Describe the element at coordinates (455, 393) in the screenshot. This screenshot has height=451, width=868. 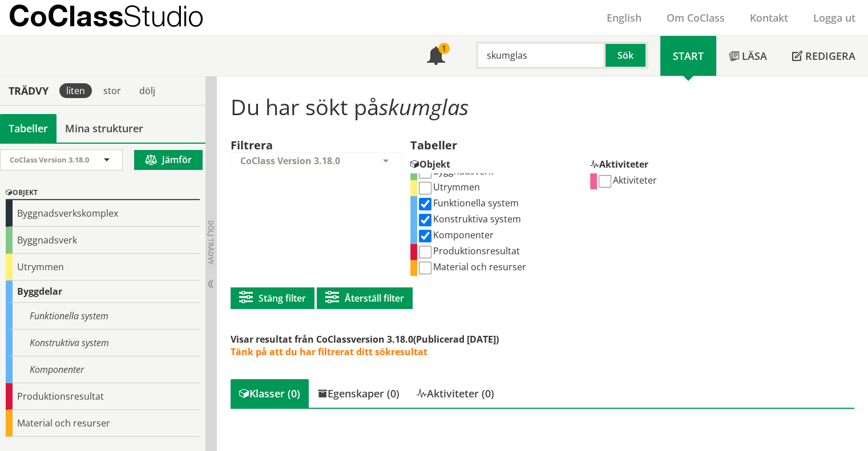
I see `div: Aktiviteter (0)` at that location.